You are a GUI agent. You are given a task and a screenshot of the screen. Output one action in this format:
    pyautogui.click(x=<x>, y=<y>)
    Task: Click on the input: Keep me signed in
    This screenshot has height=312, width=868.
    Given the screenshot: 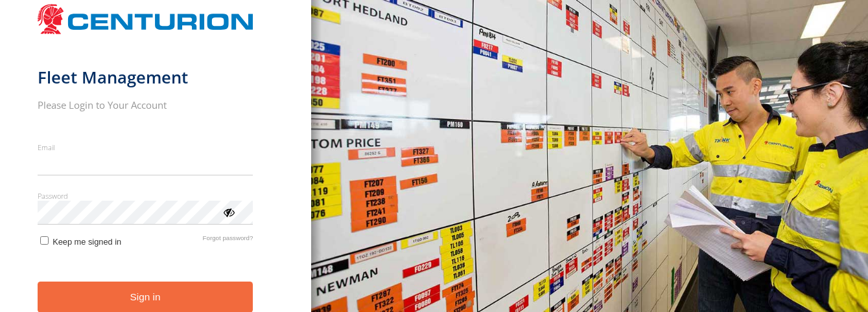 What is the action you would take?
    pyautogui.click(x=44, y=240)
    